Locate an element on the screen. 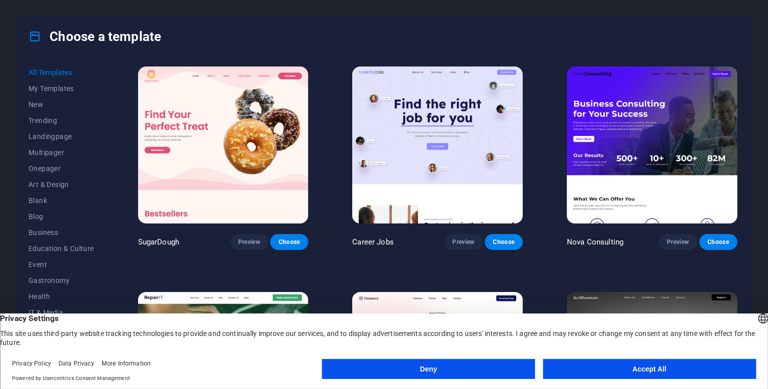 This screenshot has height=389, width=768. button: New is located at coordinates (61, 105).